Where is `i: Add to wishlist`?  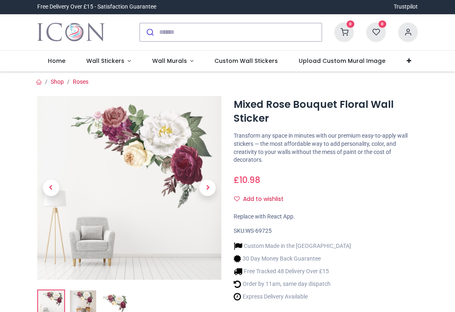
i: Add to wishlist is located at coordinates (237, 199).